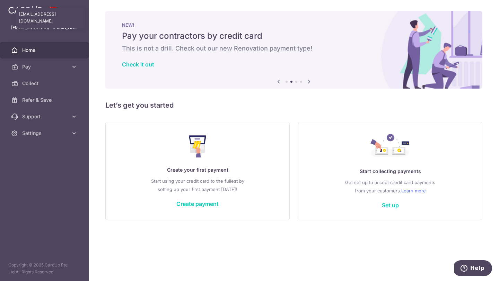  Describe the element at coordinates (198, 147) in the screenshot. I see `img: Make Payment` at that location.